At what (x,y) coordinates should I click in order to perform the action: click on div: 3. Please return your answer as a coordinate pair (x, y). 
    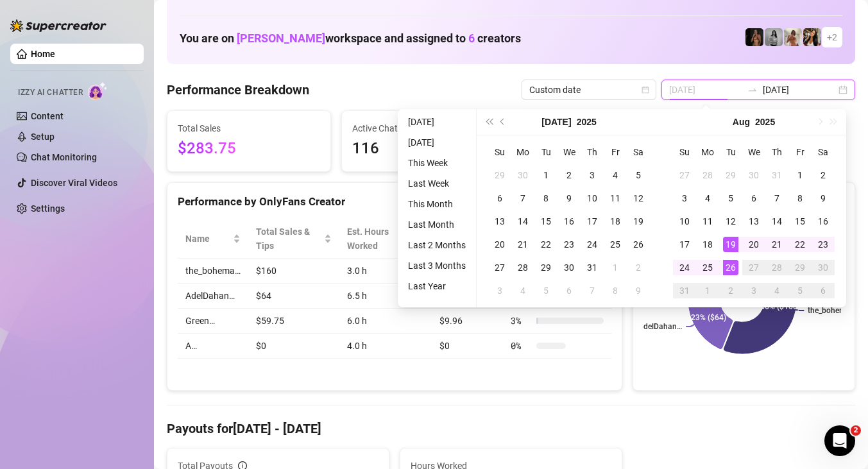
    Looking at the image, I should click on (754, 290).